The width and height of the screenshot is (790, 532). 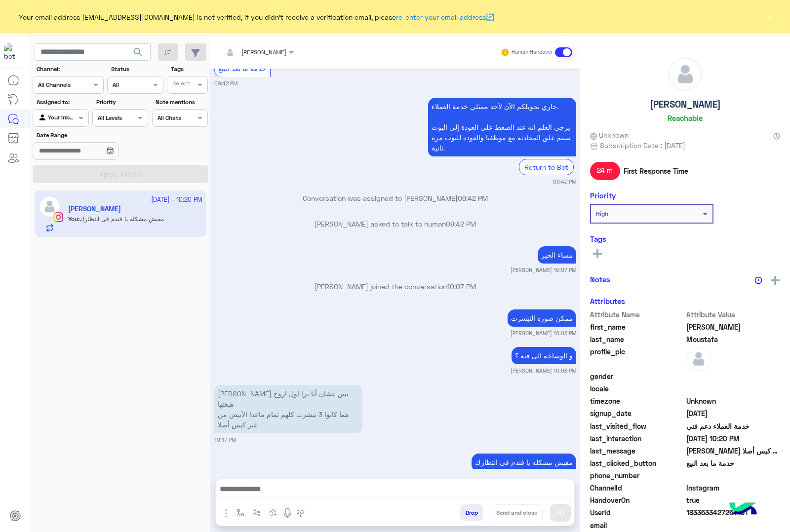 What do you see at coordinates (461, 287) in the screenshot?
I see `span: 10:07 PM` at bounding box center [461, 287].